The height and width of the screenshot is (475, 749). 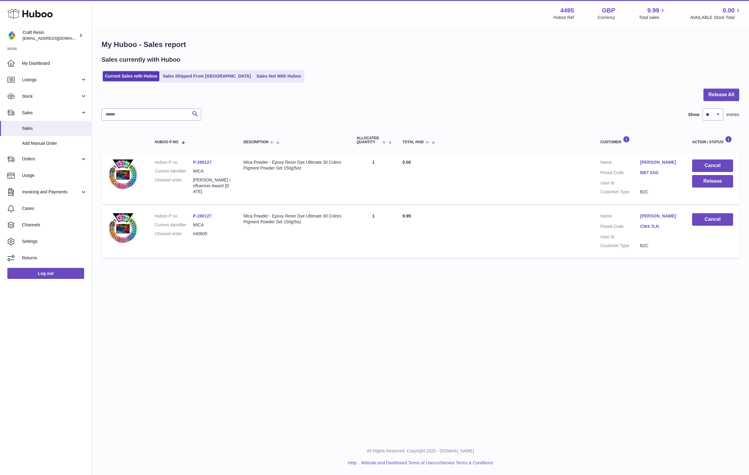 I want to click on a: 9.99 Total sales, so click(x=652, y=13).